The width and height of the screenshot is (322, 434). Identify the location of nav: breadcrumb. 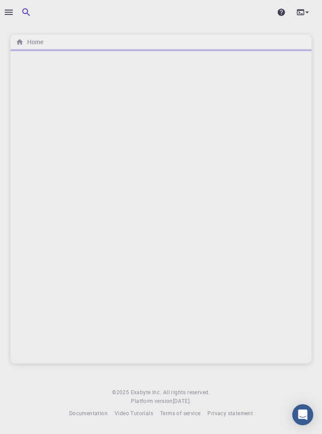
(29, 42).